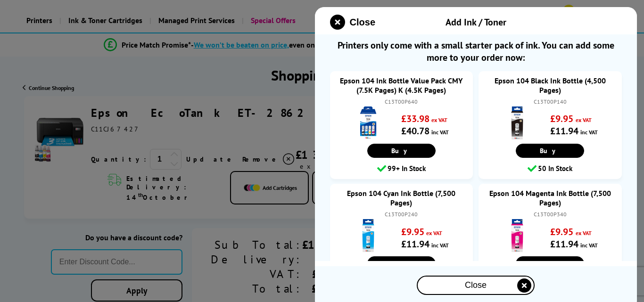 The image size is (644, 302). I want to click on strong: £40.78, so click(415, 130).